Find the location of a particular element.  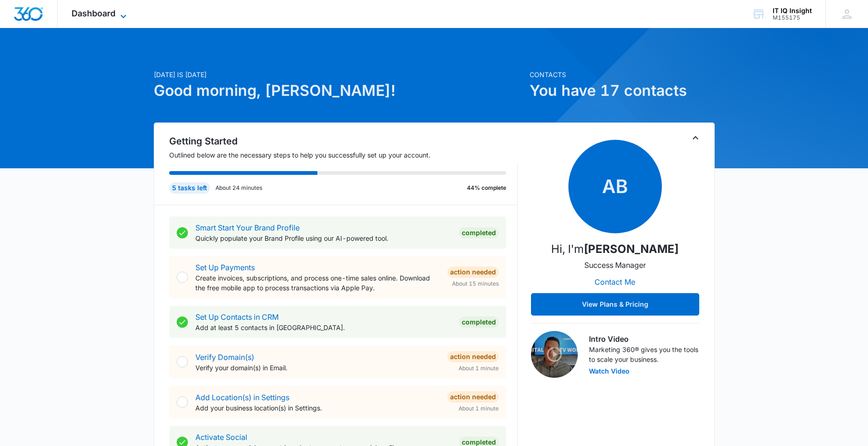

button: Contact Me is located at coordinates (614, 282).